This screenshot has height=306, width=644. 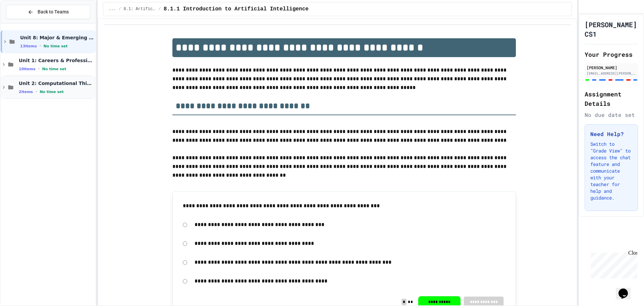 What do you see at coordinates (611, 99) in the screenshot?
I see `h2: Assignment Details` at bounding box center [611, 99].